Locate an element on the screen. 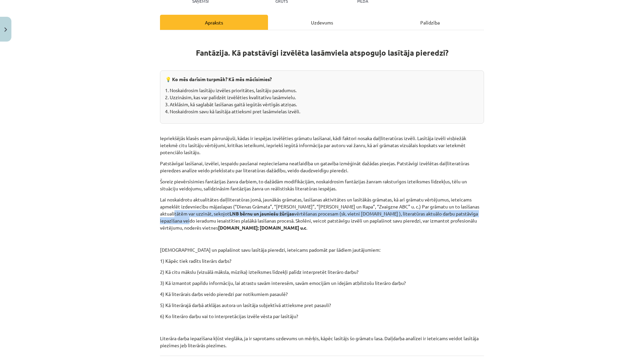  p: 3) Kā izmantot papildu informāciju, lai atrastu savām interesēm, savām emocijām un idejām atbilst... is located at coordinates (322, 283).